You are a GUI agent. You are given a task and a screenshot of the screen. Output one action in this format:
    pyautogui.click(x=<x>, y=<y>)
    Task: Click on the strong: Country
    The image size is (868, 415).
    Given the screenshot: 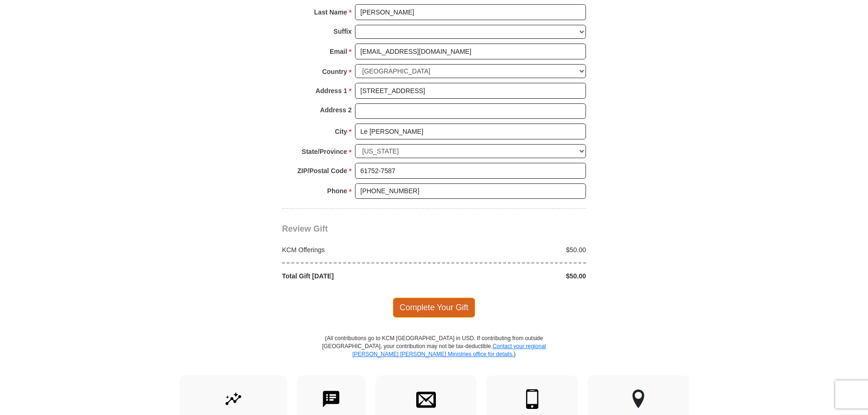 What is the action you would take?
    pyautogui.click(x=335, y=71)
    